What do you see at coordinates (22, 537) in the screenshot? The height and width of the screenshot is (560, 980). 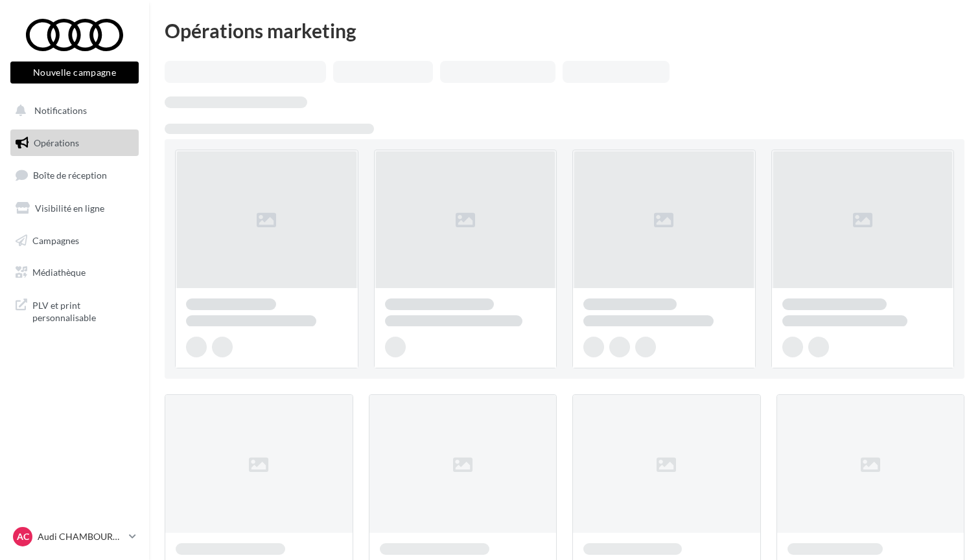 I see `span: AC` at bounding box center [22, 537].